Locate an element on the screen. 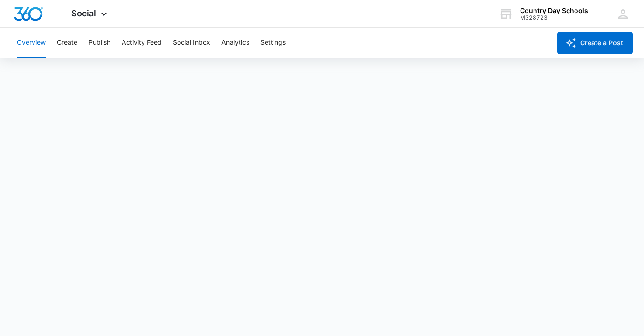 The height and width of the screenshot is (336, 644). button: Create a Post is located at coordinates (595, 43).